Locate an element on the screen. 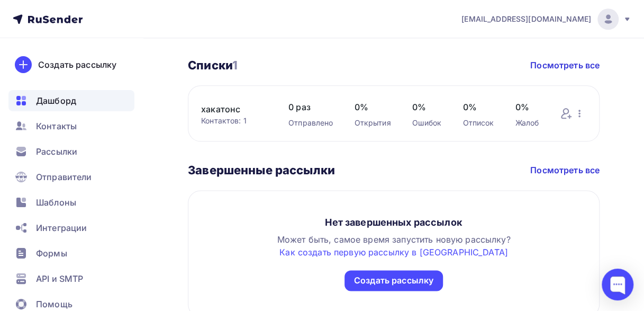 The height and width of the screenshot is (311, 644). a: Контакты is located at coordinates (72, 126).